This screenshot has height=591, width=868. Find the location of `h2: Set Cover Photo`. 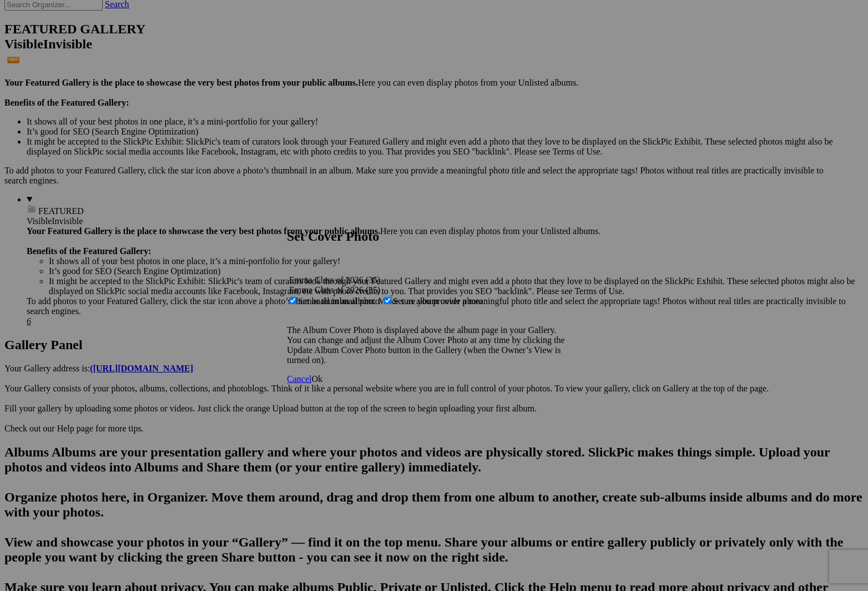

h2: Set Cover Photo is located at coordinates (434, 237).